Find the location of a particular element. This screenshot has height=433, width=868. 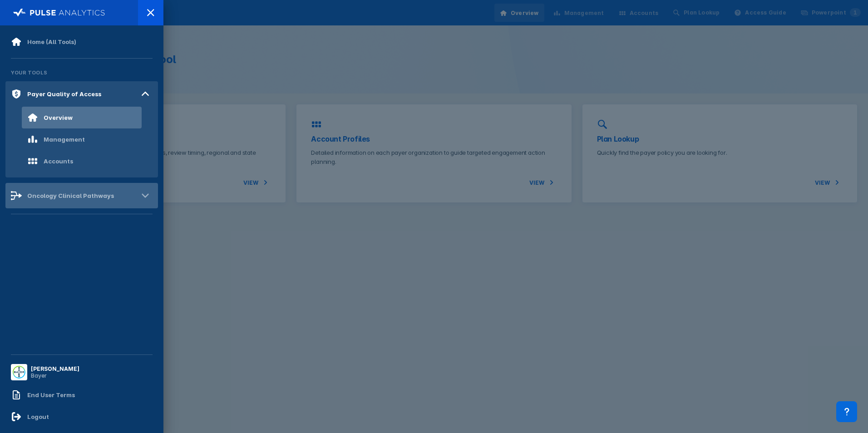

div: Accounts is located at coordinates (58, 161).